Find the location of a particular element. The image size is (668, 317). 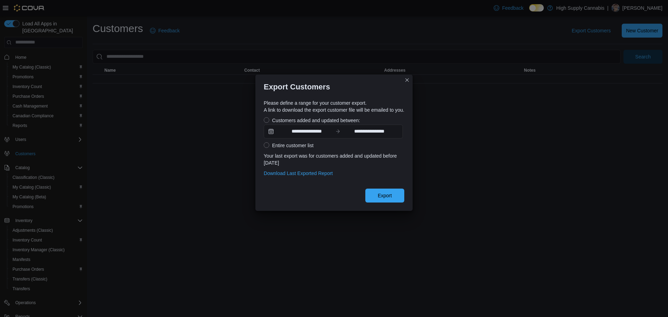

svg: to is located at coordinates (338, 132).